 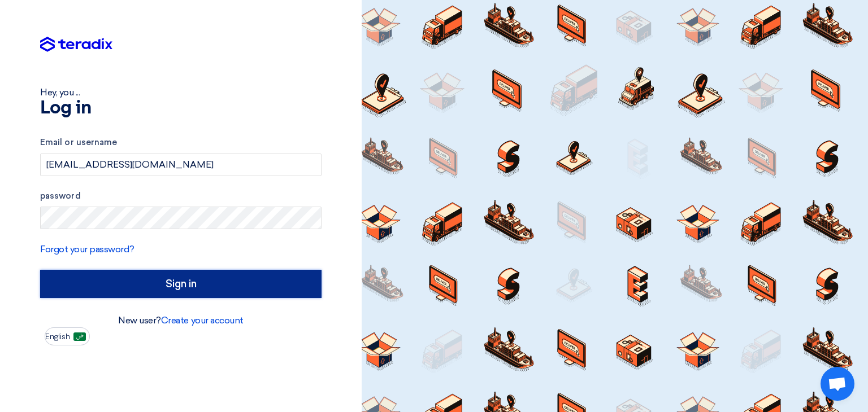 I want to click on font: Forgot your password?, so click(x=87, y=249).